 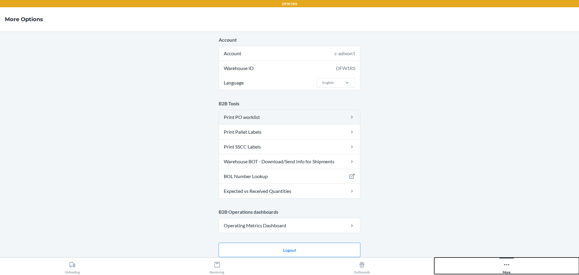 I want to click on button: More, so click(x=507, y=265).